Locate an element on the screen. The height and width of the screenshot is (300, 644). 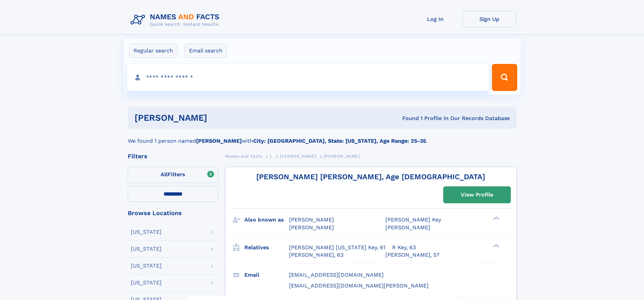
button: Search Button is located at coordinates (505, 78).